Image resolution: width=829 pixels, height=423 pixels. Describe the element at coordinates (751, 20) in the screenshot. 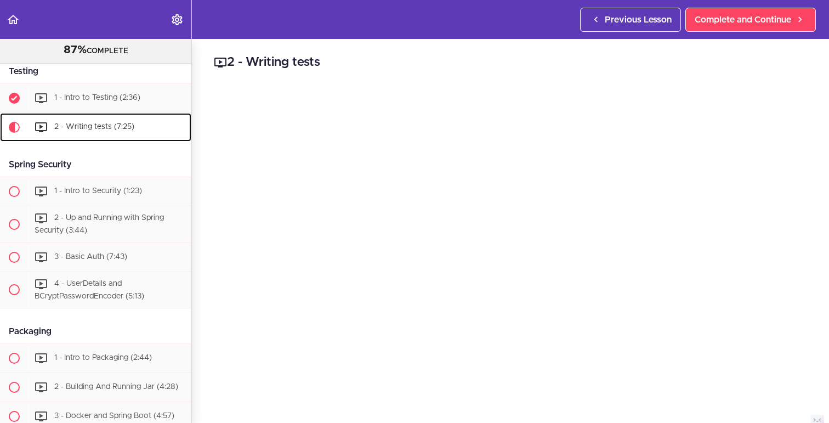

I see `a: Complete and Continue` at that location.